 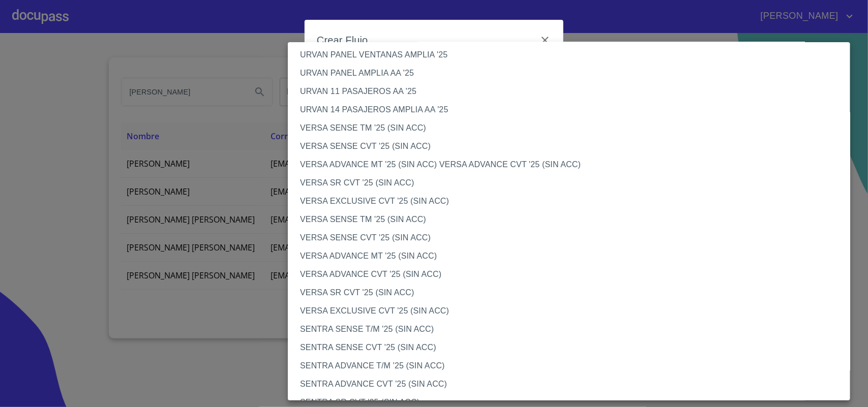 What do you see at coordinates (573, 110) in the screenshot?
I see `li: URVAN 14 PASAJEROS AMPLIA AA '25` at bounding box center [573, 110].